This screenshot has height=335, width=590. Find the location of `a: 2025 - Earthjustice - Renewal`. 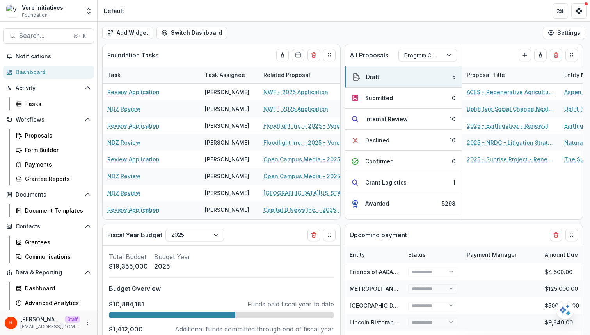

a: 2025 - Earthjustice - Renewal is located at coordinates (507, 125).